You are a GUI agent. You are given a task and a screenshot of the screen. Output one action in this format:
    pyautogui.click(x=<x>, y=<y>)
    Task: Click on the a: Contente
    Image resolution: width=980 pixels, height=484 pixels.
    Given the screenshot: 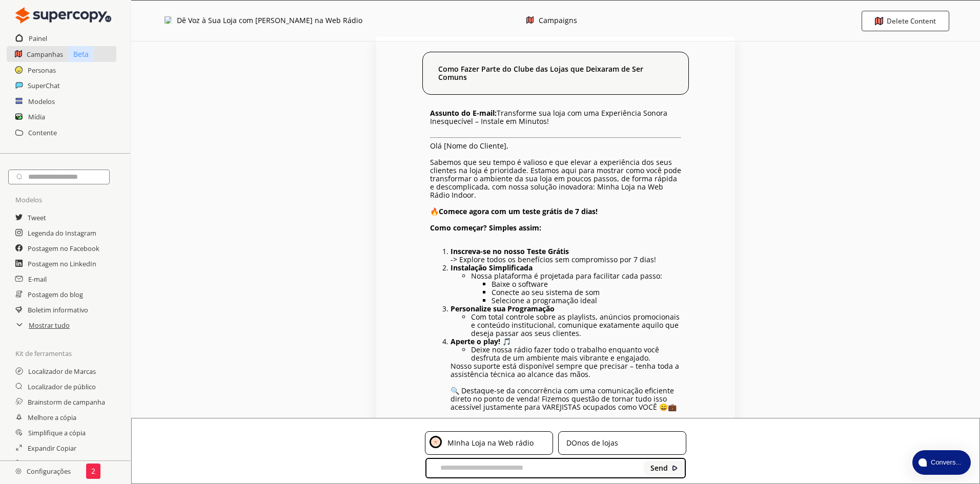 What is the action you would take?
    pyautogui.click(x=43, y=133)
    